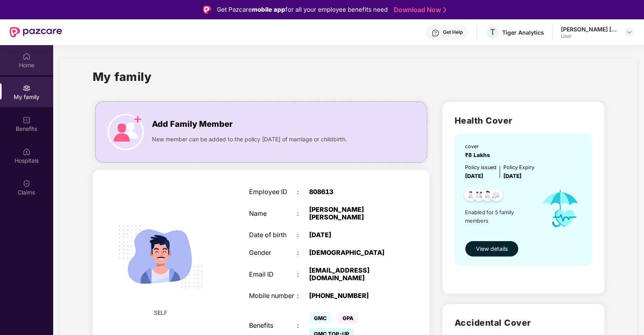  Describe the element at coordinates (523, 323) in the screenshot. I see `h2: Accidental Cover` at that location.